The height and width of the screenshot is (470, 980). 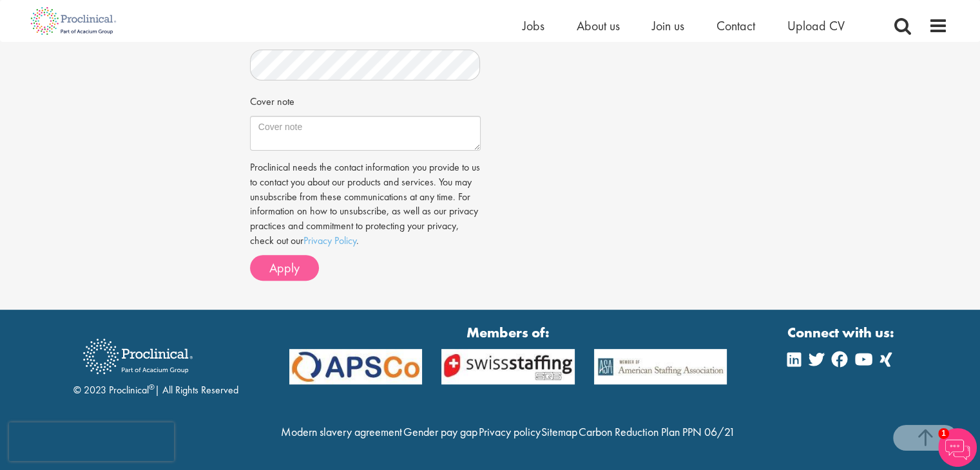 What do you see at coordinates (816, 26) in the screenshot?
I see `span: Upload CV` at bounding box center [816, 26].